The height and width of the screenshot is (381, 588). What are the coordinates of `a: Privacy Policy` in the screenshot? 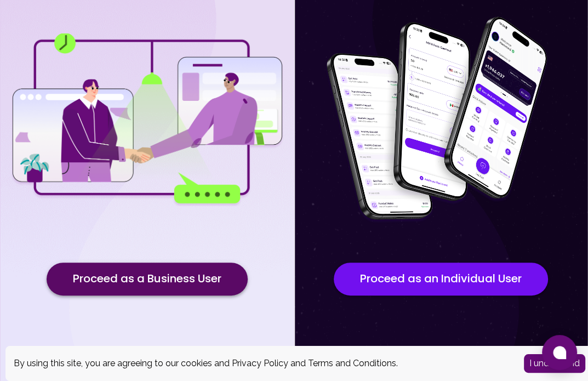 It's located at (260, 363).